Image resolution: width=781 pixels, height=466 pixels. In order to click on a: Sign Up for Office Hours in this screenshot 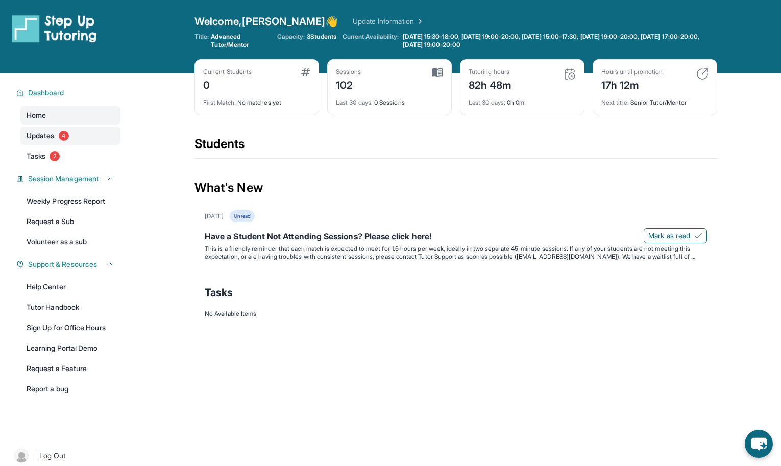, I will do `click(70, 328)`.